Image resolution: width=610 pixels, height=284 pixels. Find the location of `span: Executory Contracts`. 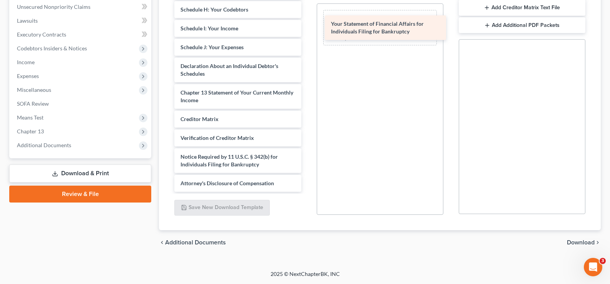

span: Executory Contracts is located at coordinates (42, 34).